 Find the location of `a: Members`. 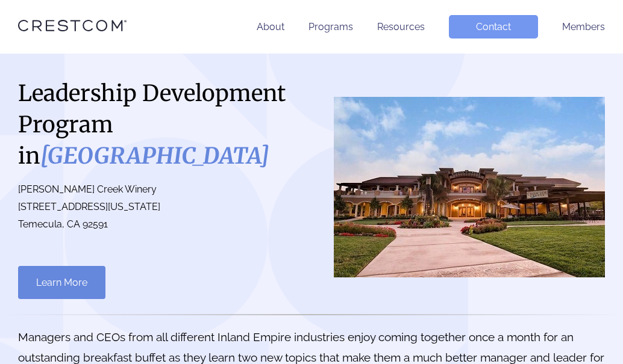

a: Members is located at coordinates (583, 27).